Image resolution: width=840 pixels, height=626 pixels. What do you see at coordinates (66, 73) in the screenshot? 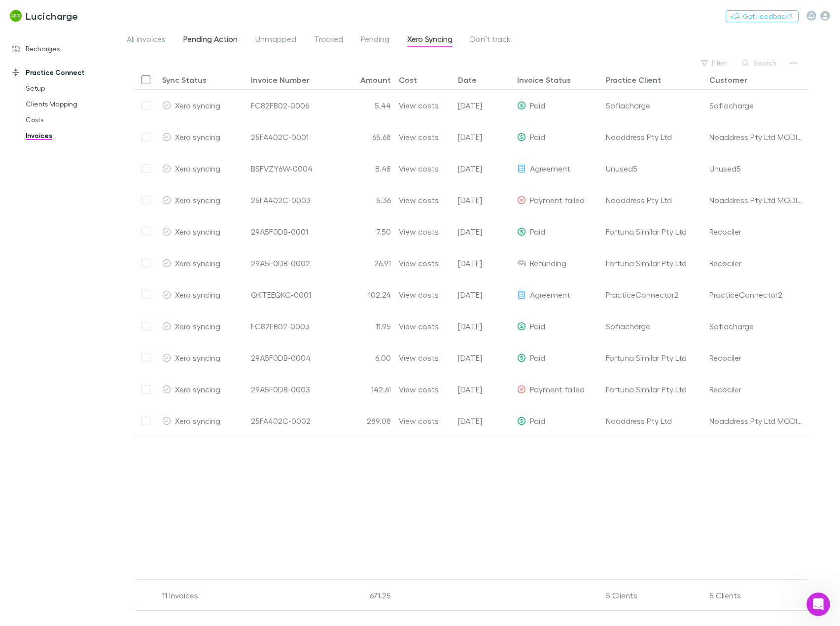
I see `a: Practice Connect` at bounding box center [66, 73].